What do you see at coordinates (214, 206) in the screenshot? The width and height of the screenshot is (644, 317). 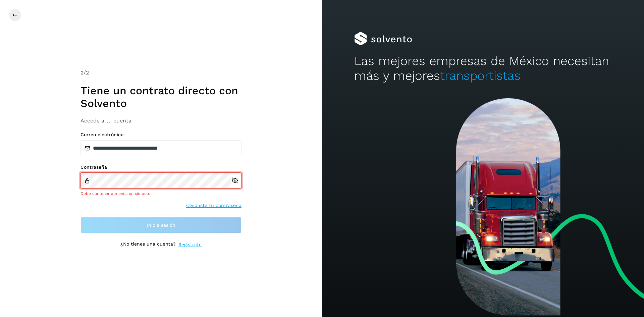 I see `a: Olvidaste tu contraseña` at bounding box center [214, 206].